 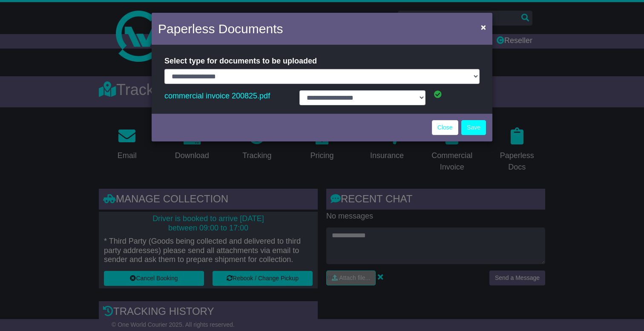 What do you see at coordinates (241, 61) in the screenshot?
I see `label: Select type for documents to be uploaded` at bounding box center [241, 61].